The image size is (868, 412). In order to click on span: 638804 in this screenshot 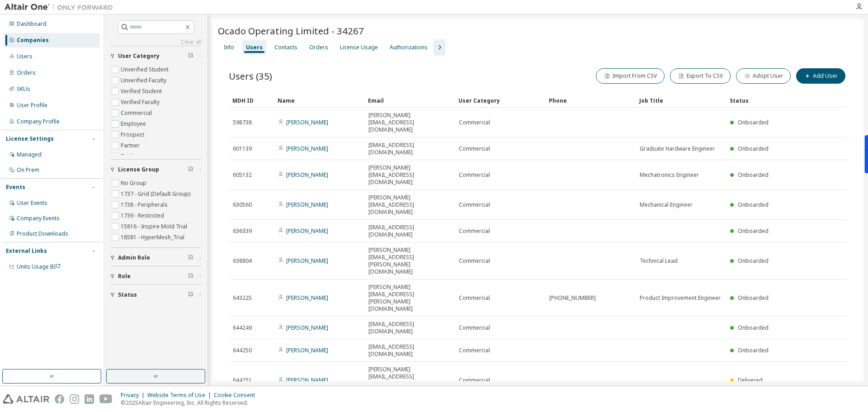, I will do `click(242, 261)`.